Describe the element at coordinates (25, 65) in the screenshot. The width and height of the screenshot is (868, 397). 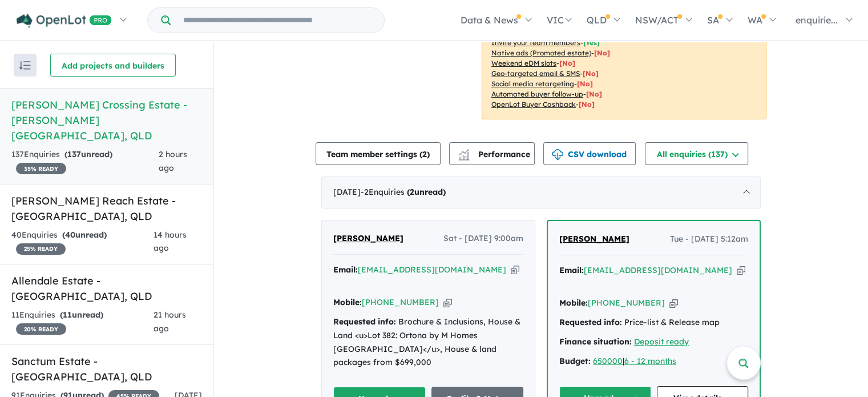
I see `img: sort.svg` at that location.